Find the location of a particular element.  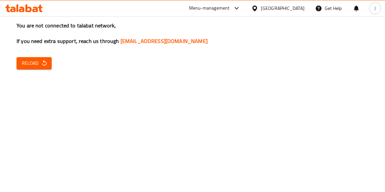

span: Reload is located at coordinates (34, 63).